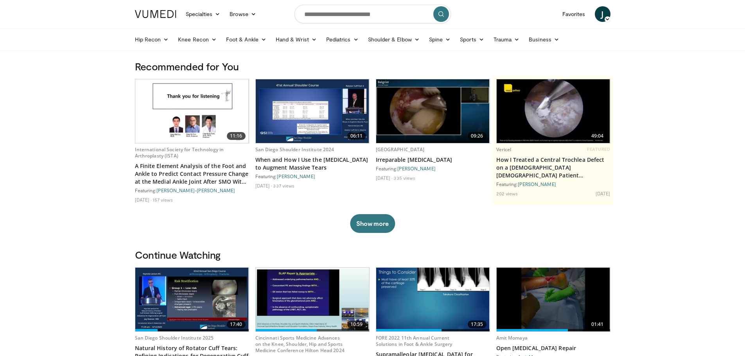  What do you see at coordinates (203, 14) in the screenshot?
I see `a: Specialties` at bounding box center [203, 14].